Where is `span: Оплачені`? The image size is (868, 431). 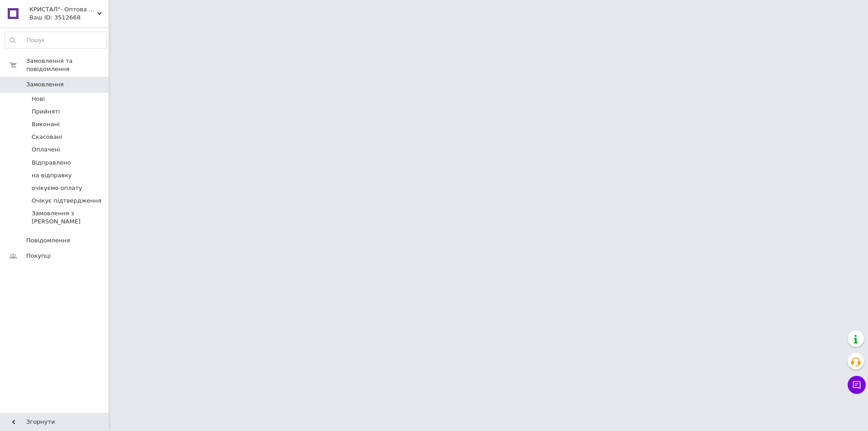 span: Оплачені is located at coordinates (46, 149).